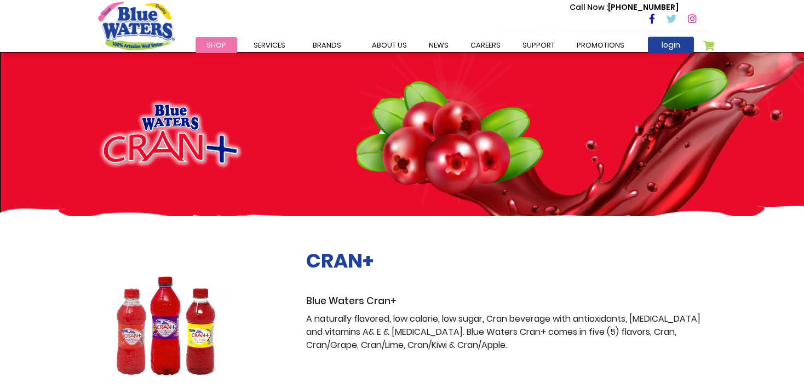 The image size is (804, 389). Describe the element at coordinates (389, 45) in the screenshot. I see `a: about us` at that location.